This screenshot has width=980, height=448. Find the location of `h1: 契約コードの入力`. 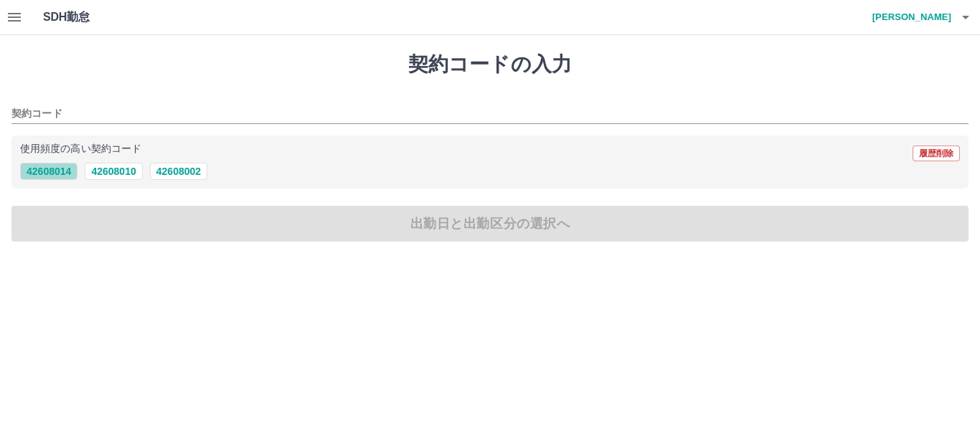

h1: 契約コードの入力 is located at coordinates (490, 64).